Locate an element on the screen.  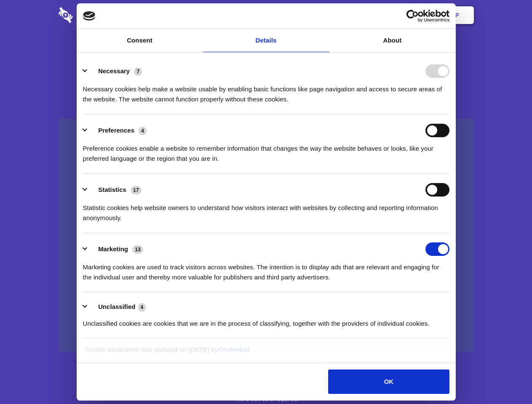
a: Wistia video thumbnail is located at coordinates (266, 235).